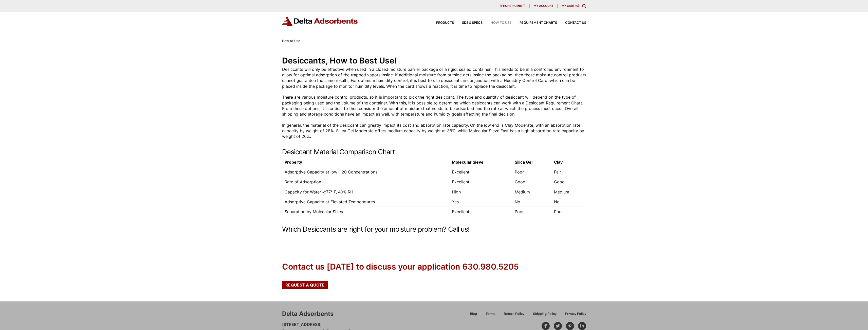 The height and width of the screenshot is (330, 868). Describe the element at coordinates (366, 172) in the screenshot. I see `td: Adsorptive Capacity at low H20 Concentrations` at that location.